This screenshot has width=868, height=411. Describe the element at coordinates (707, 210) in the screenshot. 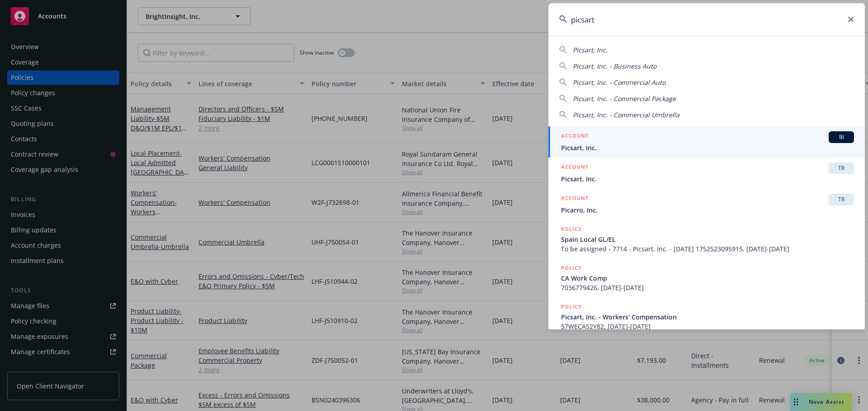

I see `span: Picarro, Inc.` at that location.